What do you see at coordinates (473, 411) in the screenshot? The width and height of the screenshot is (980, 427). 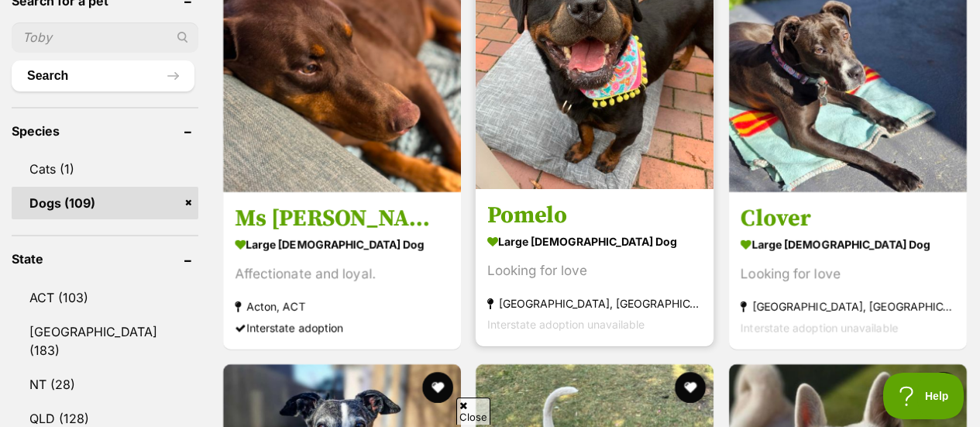 I see `span: Close` at bounding box center [473, 411].